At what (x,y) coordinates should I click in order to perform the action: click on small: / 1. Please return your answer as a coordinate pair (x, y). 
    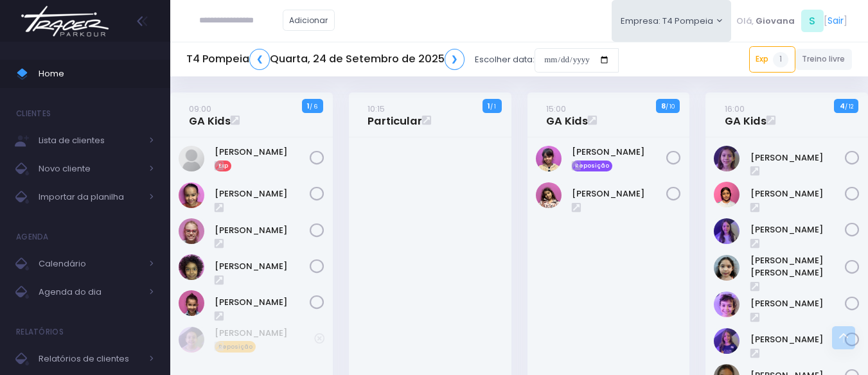
    Looking at the image, I should click on (493, 106).